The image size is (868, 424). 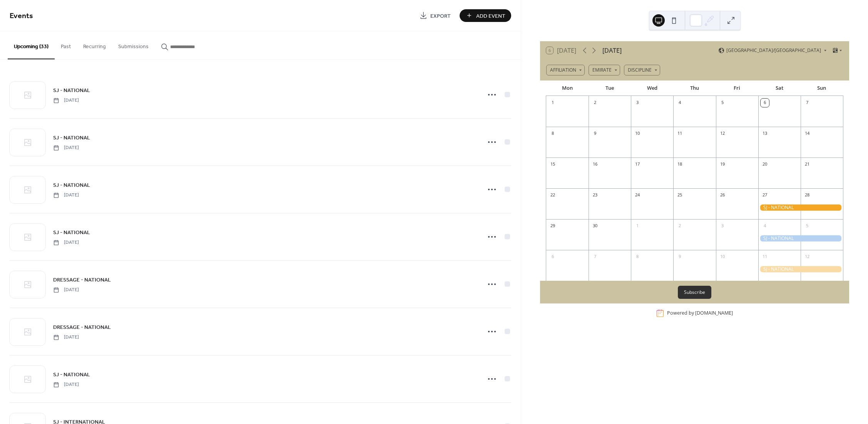 What do you see at coordinates (485, 16) in the screenshot?
I see `a: Add Event` at bounding box center [485, 16].